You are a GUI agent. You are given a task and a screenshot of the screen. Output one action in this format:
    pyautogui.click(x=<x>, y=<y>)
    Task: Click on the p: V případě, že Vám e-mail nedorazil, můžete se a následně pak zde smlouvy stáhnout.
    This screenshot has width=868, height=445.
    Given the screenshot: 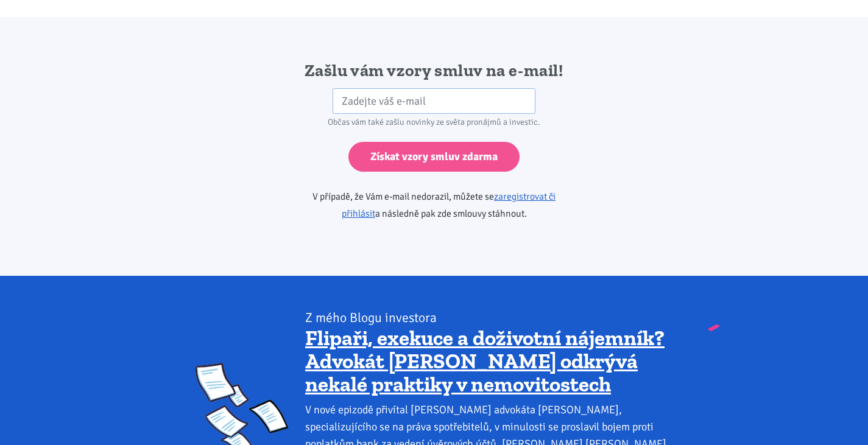 What is the action you would take?
    pyautogui.click(x=434, y=205)
    